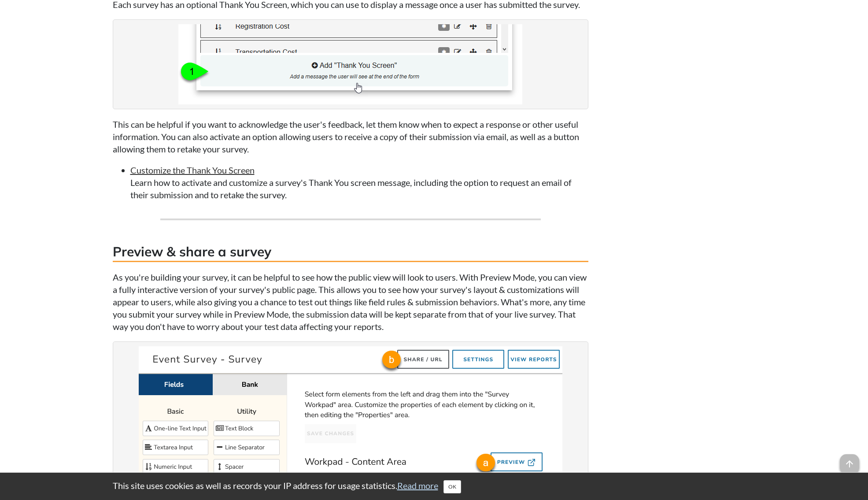 Image resolution: width=868 pixels, height=500 pixels. Describe the element at coordinates (849, 464) in the screenshot. I see `span: arrow_upward` at that location.